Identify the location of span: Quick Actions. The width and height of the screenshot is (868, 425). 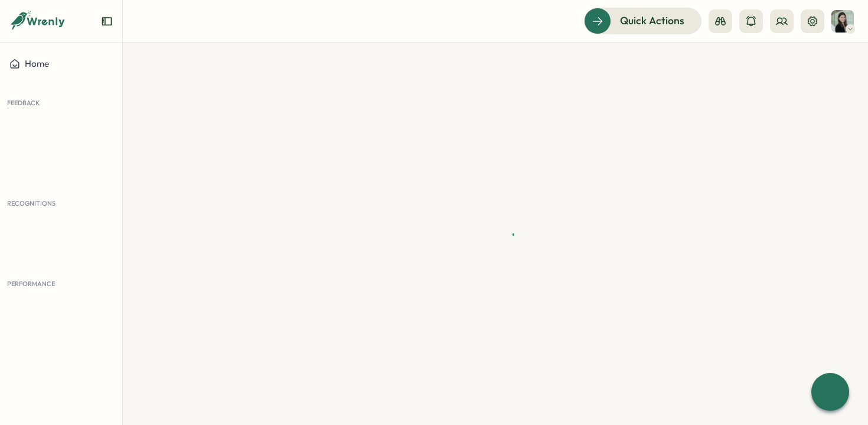
(652, 21).